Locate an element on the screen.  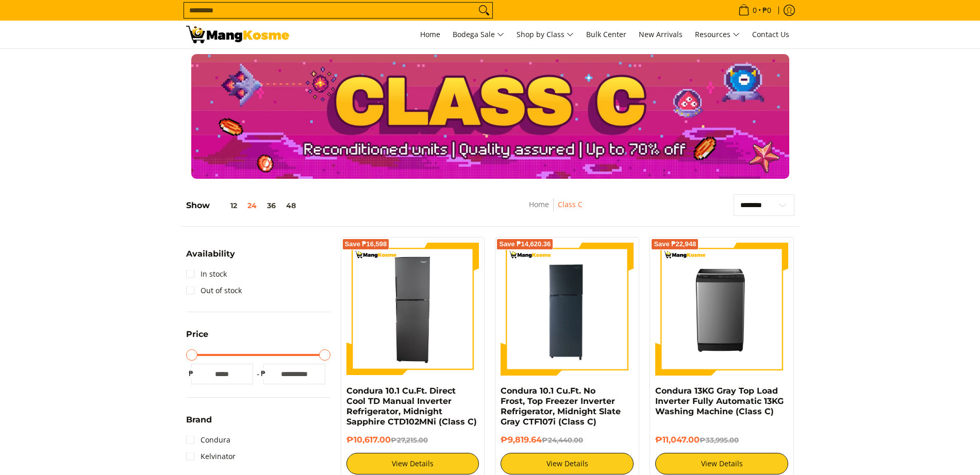
button: 48 is located at coordinates (290, 206).